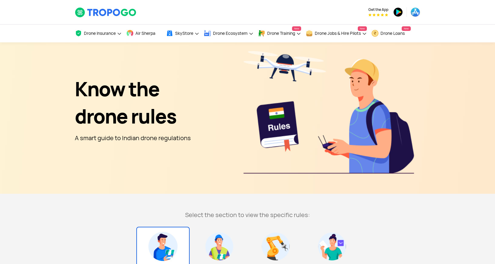 The width and height of the screenshot is (495, 264). I want to click on img: Generic Rules, so click(163, 247).